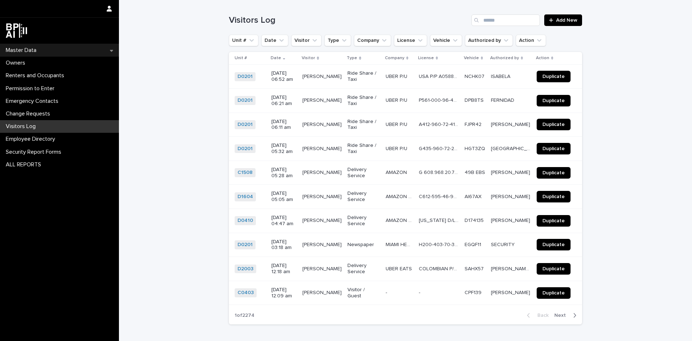 Image resolution: width=692 pixels, height=341 pixels. I want to click on a: C0403, so click(246, 292).